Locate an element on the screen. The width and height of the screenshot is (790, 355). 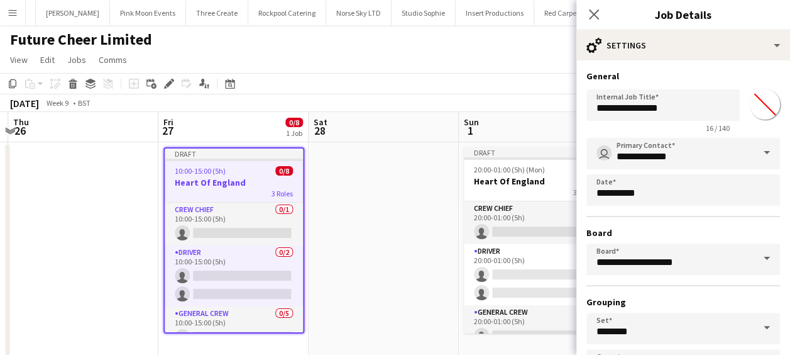
span: 27 is located at coordinates (167, 130).